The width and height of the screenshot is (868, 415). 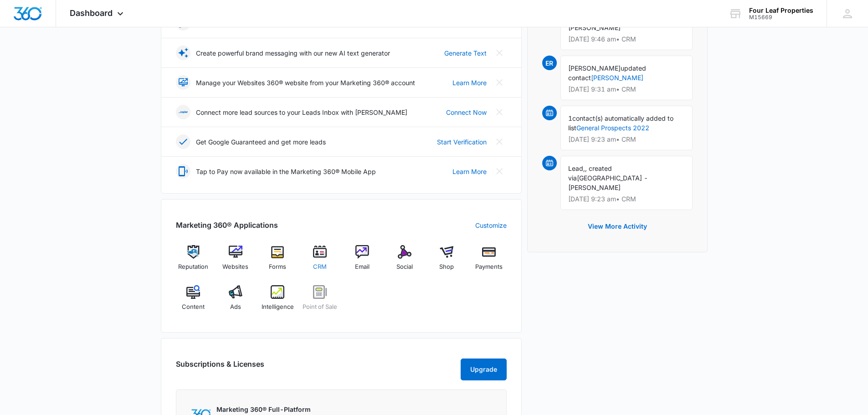 What do you see at coordinates (193, 302) in the screenshot?
I see `a: Content` at bounding box center [193, 302].